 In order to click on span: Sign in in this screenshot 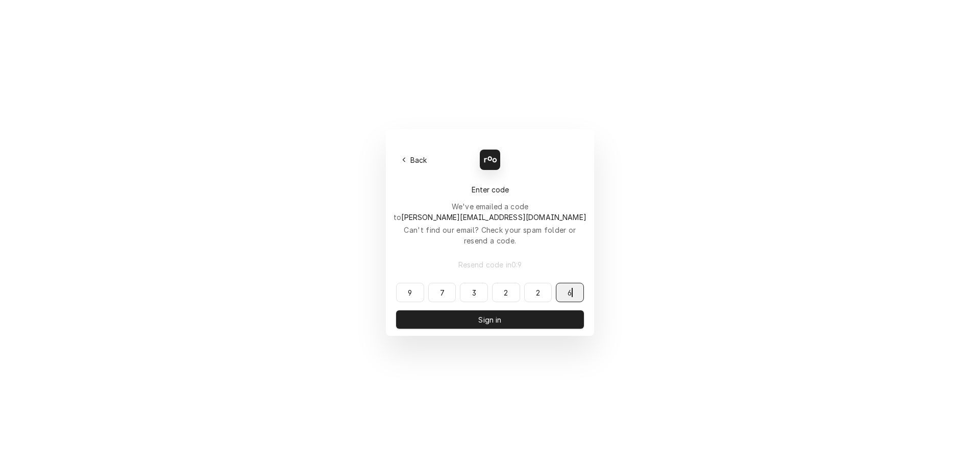, I will do `click(490, 320)`.